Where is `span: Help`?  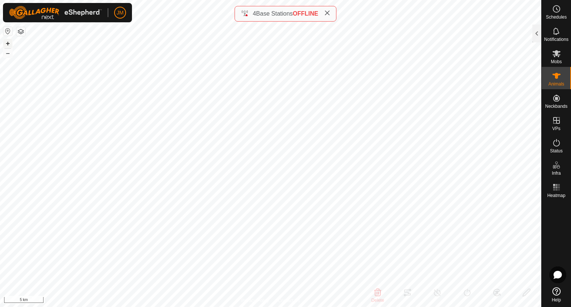
span: Help is located at coordinates (556, 300).